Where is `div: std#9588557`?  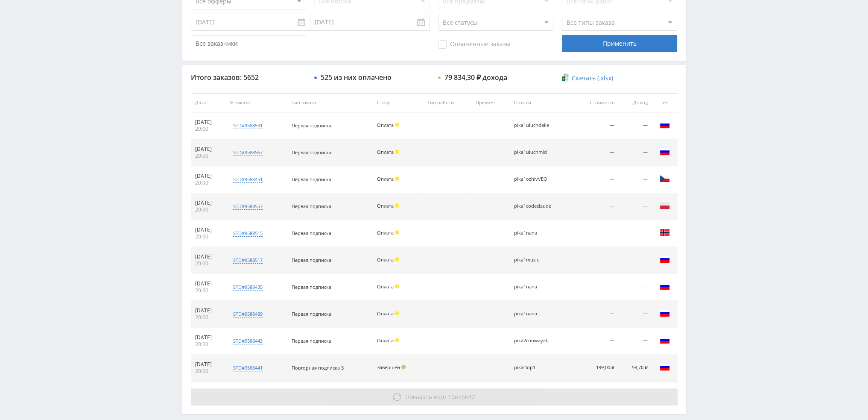
div: std#9588557 is located at coordinates (247, 206).